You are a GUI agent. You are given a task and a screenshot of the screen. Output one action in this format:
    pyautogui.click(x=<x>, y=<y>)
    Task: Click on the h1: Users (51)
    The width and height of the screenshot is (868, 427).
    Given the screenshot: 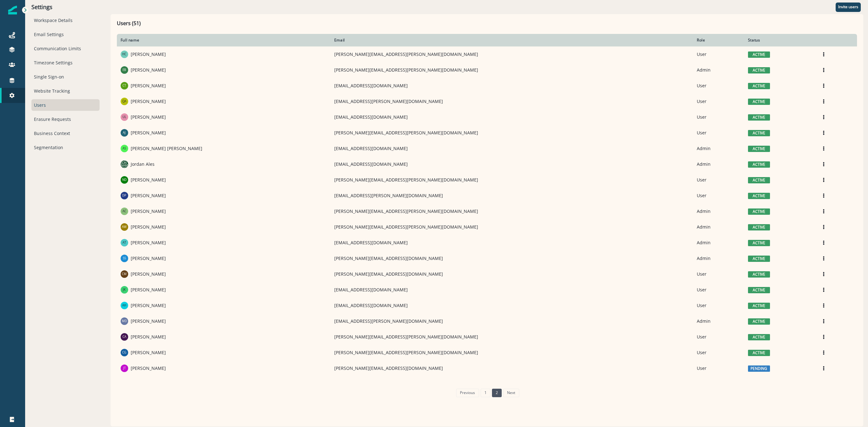 What is the action you would take?
    pyautogui.click(x=487, y=24)
    